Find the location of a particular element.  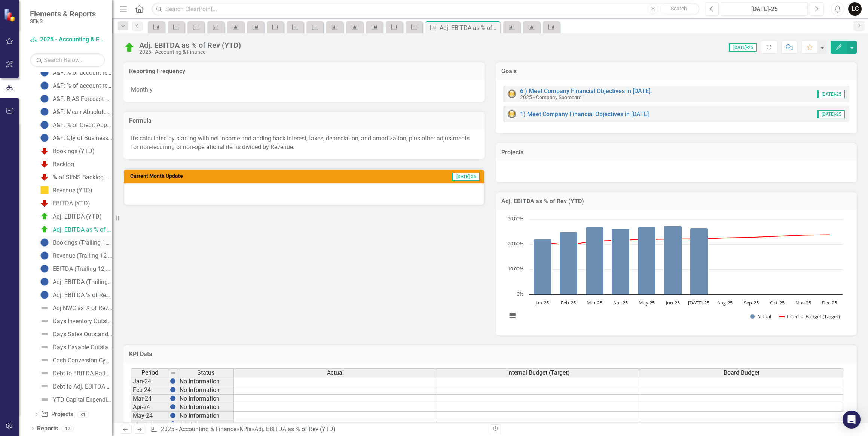

input: Search Below... is located at coordinates (67, 60).